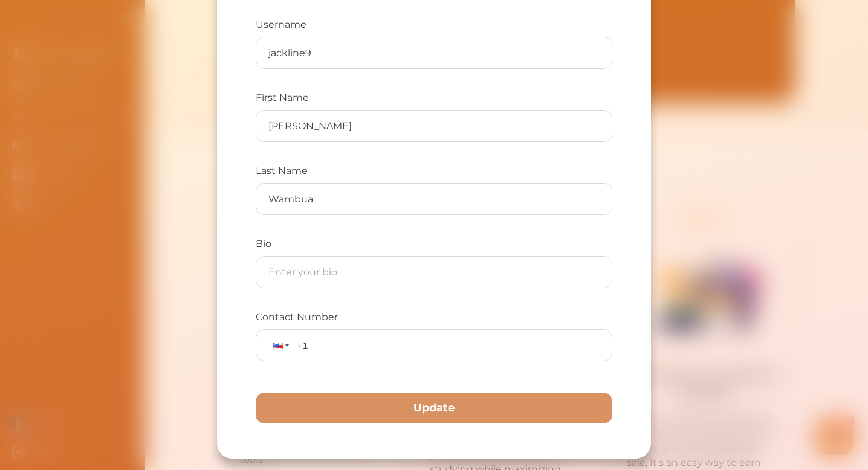 The image size is (868, 470). What do you see at coordinates (434, 199) in the screenshot?
I see `input: Enter your last name` at bounding box center [434, 199].